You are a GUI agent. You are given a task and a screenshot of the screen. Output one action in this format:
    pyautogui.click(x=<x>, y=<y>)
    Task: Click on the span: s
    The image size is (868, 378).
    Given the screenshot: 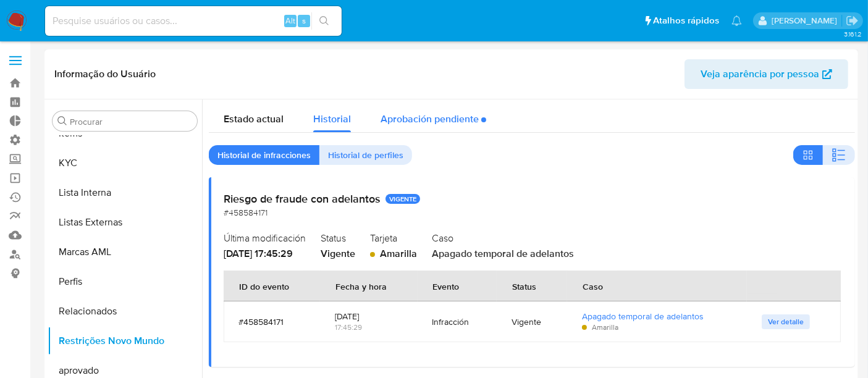 What is the action you would take?
    pyautogui.click(x=304, y=21)
    